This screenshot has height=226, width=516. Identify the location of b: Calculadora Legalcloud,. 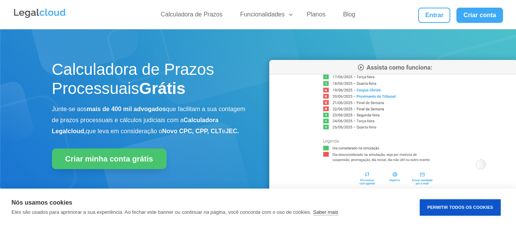
(135, 126).